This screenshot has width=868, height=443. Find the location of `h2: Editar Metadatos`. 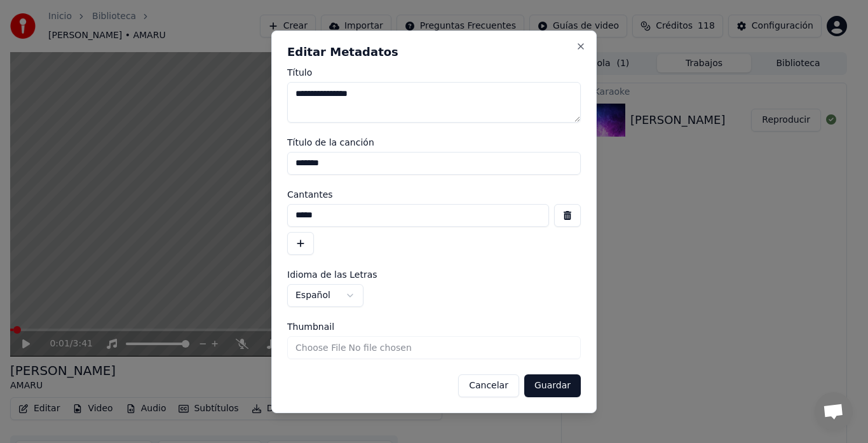

h2: Editar Metadatos is located at coordinates (434, 52).